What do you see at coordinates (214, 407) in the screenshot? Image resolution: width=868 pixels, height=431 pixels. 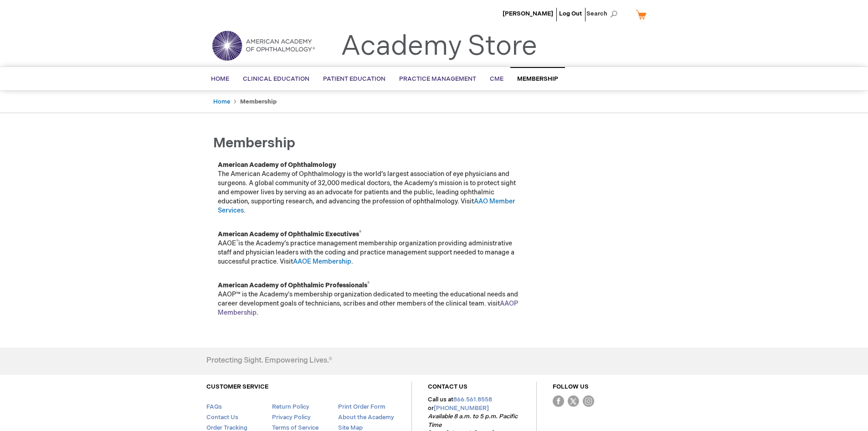 I see `a: FAQs` at bounding box center [214, 407].